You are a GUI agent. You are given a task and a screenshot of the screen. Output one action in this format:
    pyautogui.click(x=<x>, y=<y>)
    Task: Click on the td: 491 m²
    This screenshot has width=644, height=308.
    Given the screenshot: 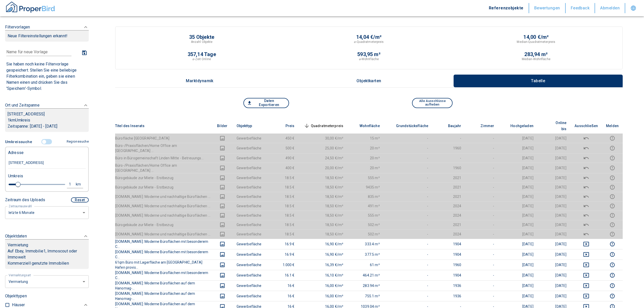 What is the action you would take?
    pyautogui.click(x=365, y=206)
    